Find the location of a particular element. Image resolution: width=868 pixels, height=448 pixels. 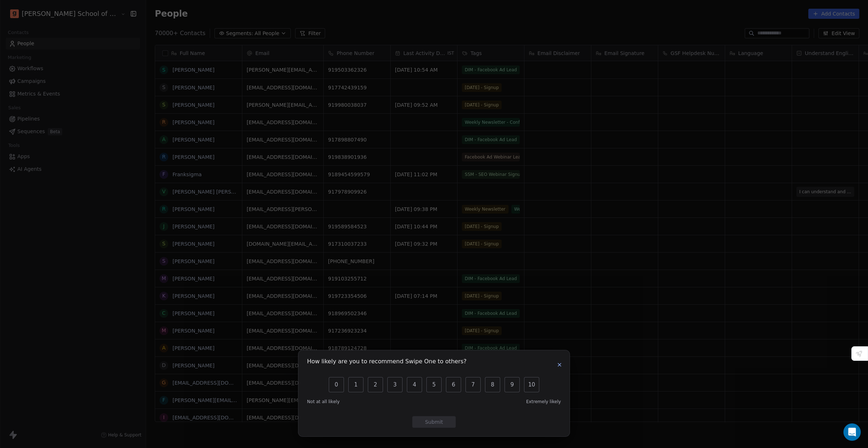

button: 2 is located at coordinates (376, 384).